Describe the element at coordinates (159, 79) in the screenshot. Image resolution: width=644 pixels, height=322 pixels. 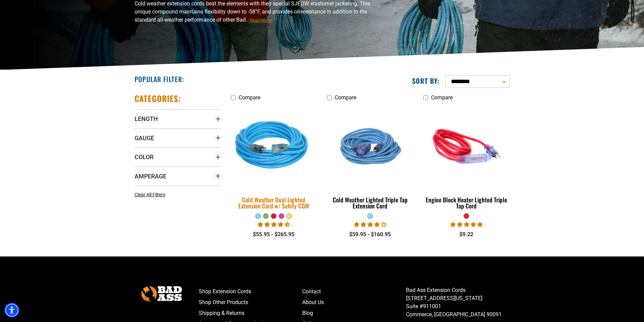
I see `h2: Popular Filter:` at that location.